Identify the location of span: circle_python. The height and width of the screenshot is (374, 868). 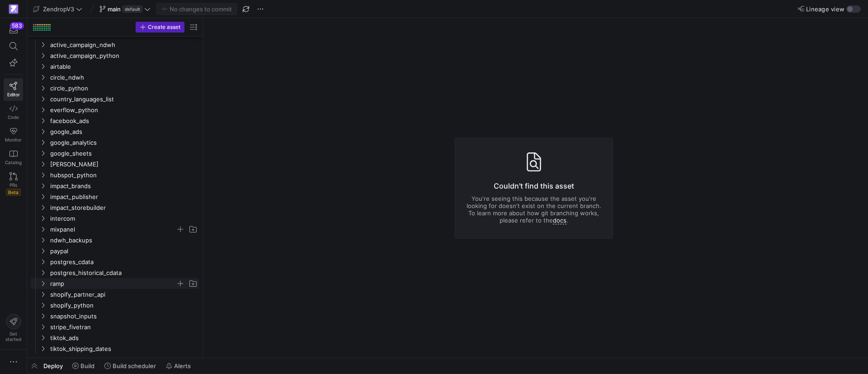
(124, 88).